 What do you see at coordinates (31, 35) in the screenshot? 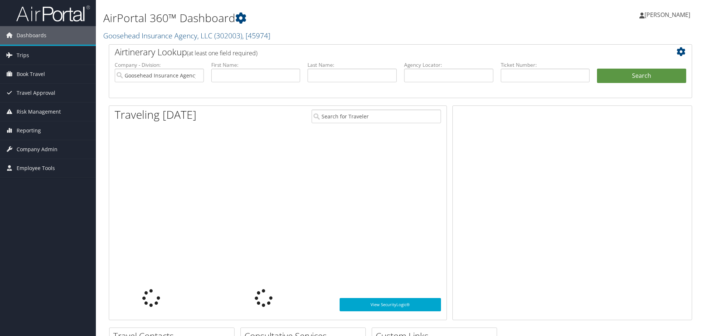
I see `span: Dashboards` at bounding box center [31, 35].